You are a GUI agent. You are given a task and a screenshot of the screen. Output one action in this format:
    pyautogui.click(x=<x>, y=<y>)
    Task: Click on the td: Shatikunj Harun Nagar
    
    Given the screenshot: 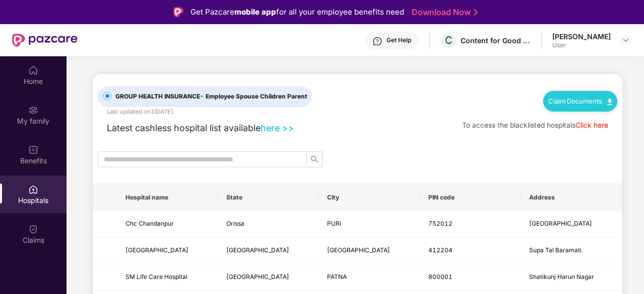 What is the action you would take?
    pyautogui.click(x=571, y=278)
    